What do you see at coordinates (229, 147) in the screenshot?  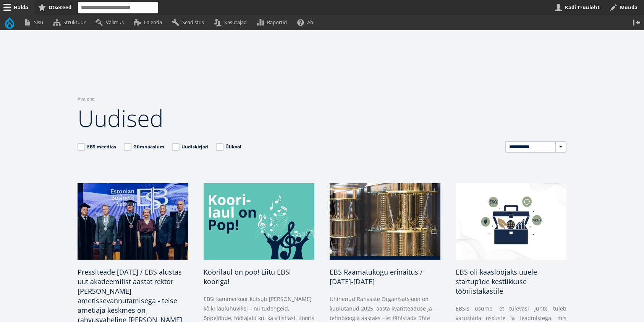 I see `label: Ülikool` at bounding box center [229, 147].